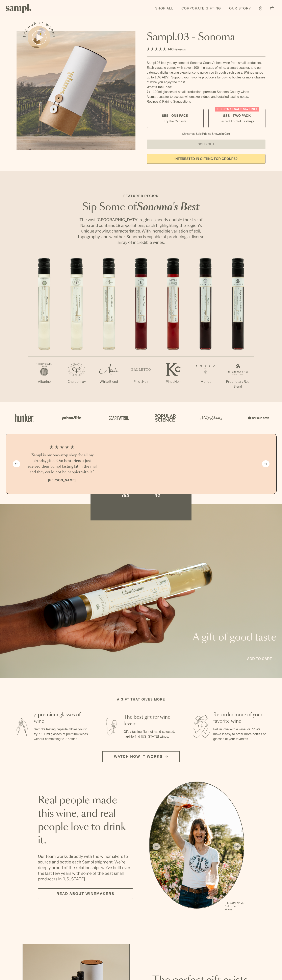 Image resolution: width=282 pixels, height=980 pixels. Describe the element at coordinates (237, 109) in the screenshot. I see `div: Christmas SALE! Save 20%` at that location.